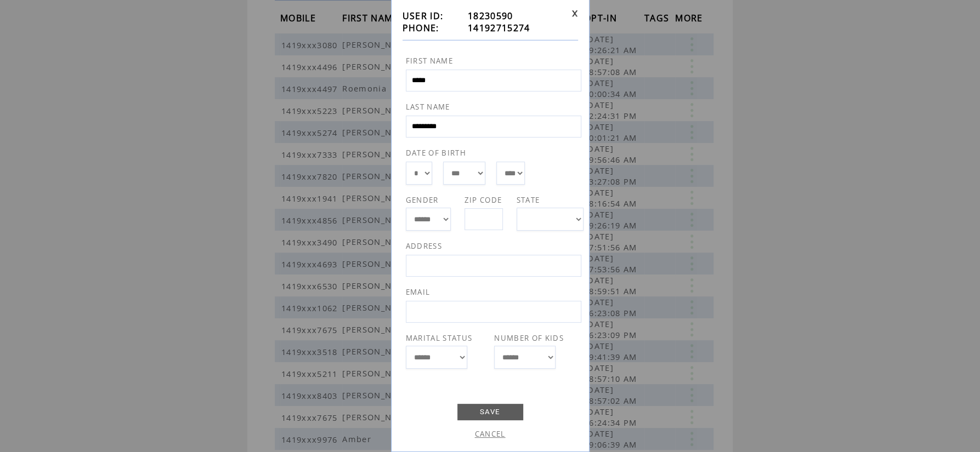 The height and width of the screenshot is (452, 980). I want to click on span: STATE, so click(528, 200).